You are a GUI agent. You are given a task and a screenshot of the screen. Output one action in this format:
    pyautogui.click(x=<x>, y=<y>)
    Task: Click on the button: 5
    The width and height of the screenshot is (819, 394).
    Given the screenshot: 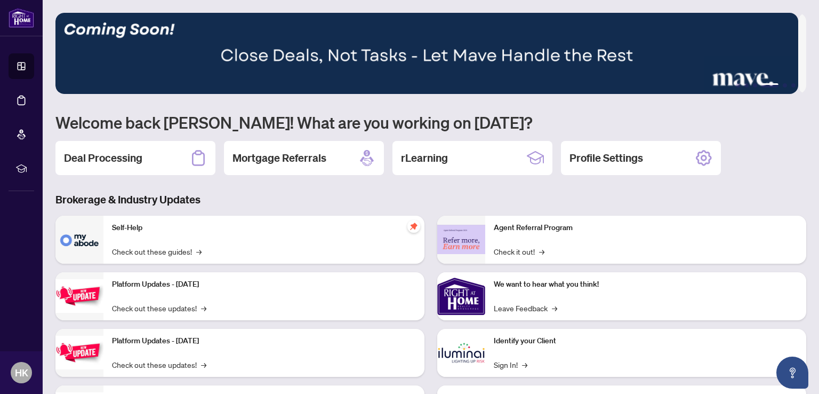 What is the action you would take?
    pyautogui.click(x=785, y=85)
    